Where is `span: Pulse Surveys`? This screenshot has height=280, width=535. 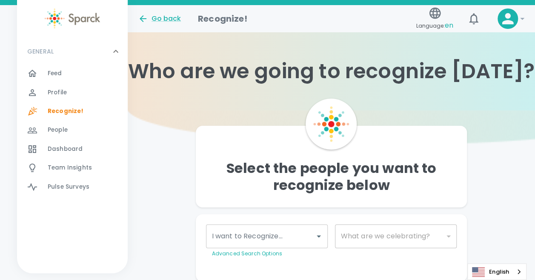
span: Pulse Surveys is located at coordinates (68, 187).